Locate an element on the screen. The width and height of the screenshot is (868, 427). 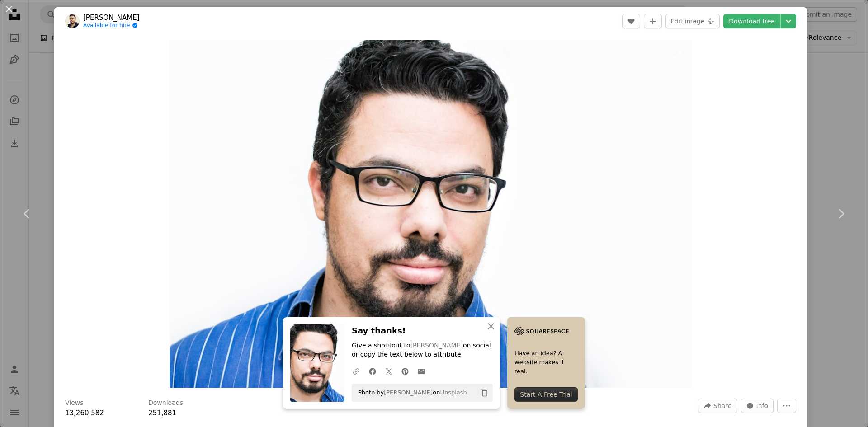
button: More Actions is located at coordinates (787, 406).